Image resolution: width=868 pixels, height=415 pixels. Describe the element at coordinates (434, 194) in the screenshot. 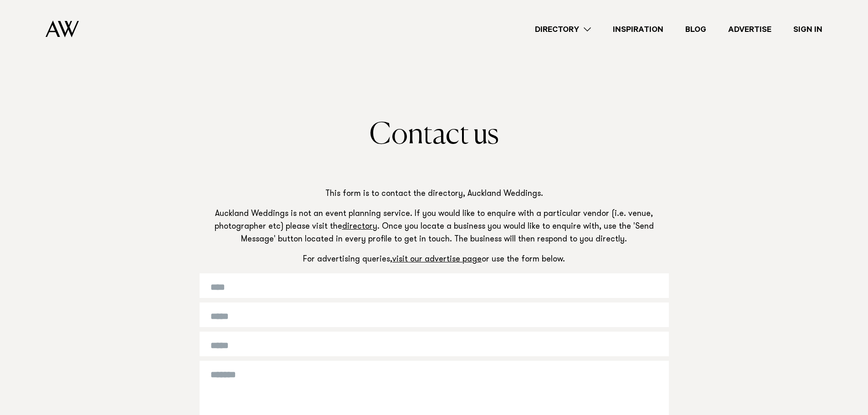

I see `p: This form is to contact the directory, Auckland Weddings.` at that location.